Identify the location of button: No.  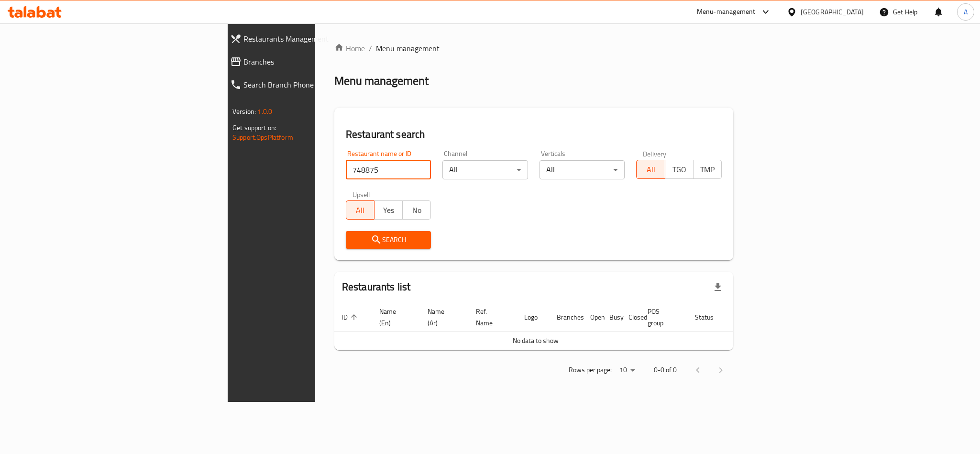
(417, 210).